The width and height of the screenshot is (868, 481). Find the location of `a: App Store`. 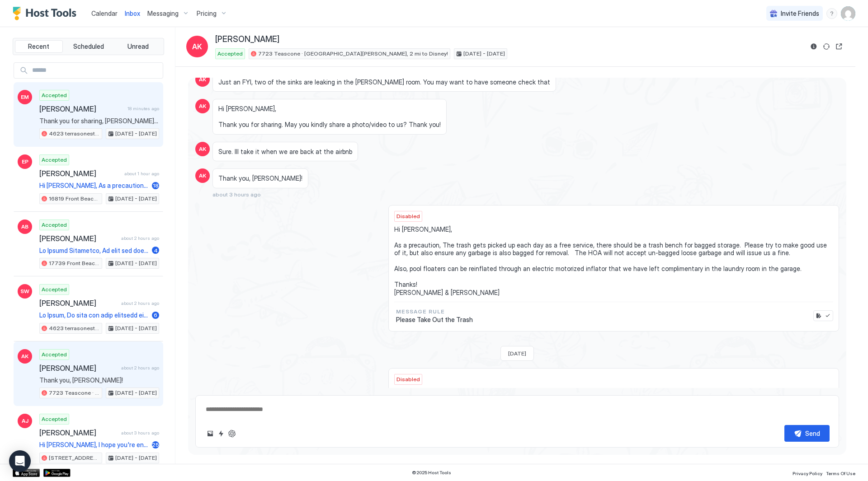

a: App Store is located at coordinates (27, 473).